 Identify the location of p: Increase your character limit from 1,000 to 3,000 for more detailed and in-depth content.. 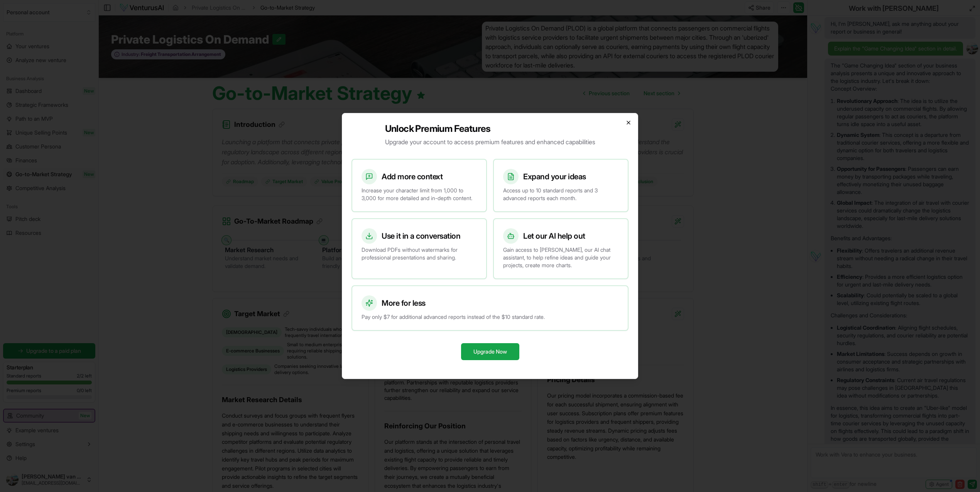
(419, 195).